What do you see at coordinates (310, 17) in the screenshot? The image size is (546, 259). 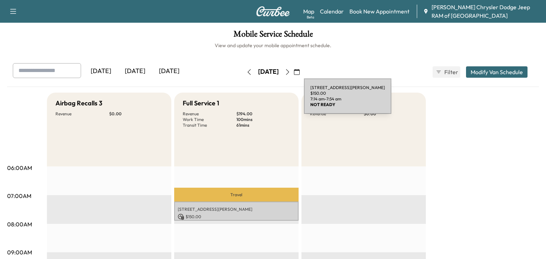 I see `div: Beta` at bounding box center [310, 17].